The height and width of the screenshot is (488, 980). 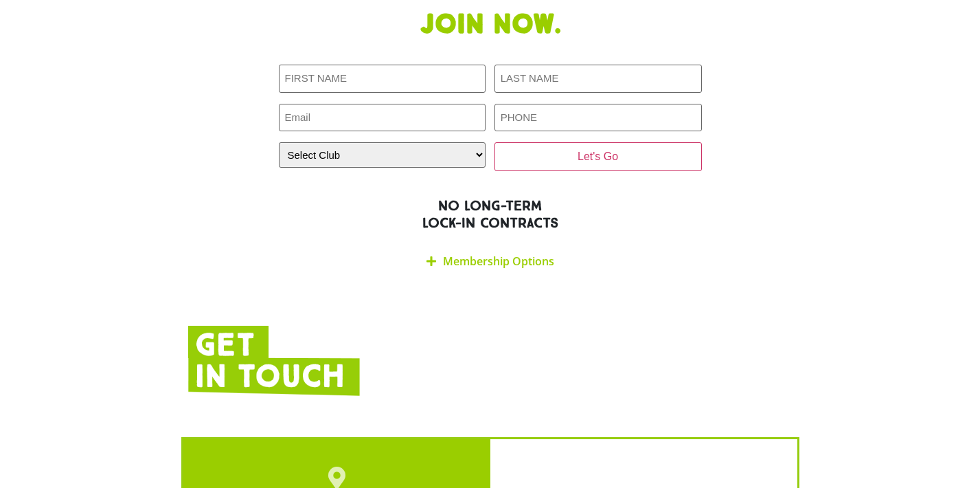 I want to click on input: LAST NAME, so click(x=598, y=78).